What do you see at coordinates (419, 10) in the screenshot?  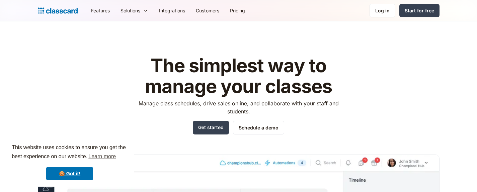 I see `div: Start for free` at bounding box center [419, 10].